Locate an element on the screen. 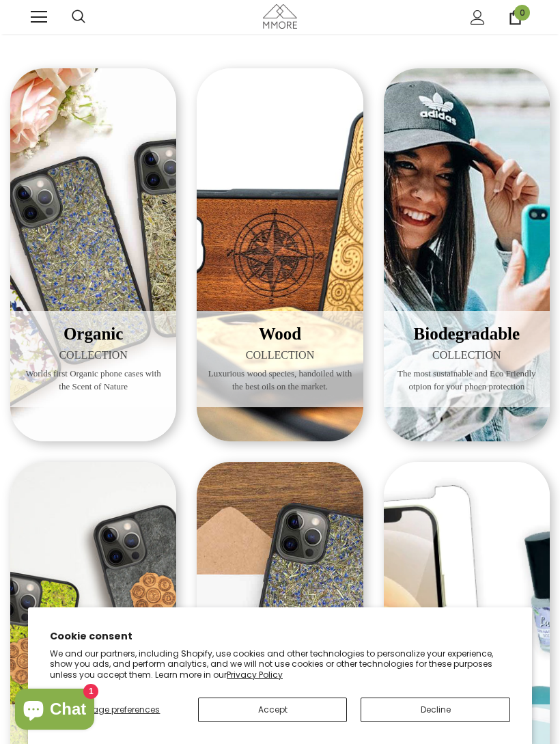 The height and width of the screenshot is (744, 560). span: Biodegradable is located at coordinates (467, 333).